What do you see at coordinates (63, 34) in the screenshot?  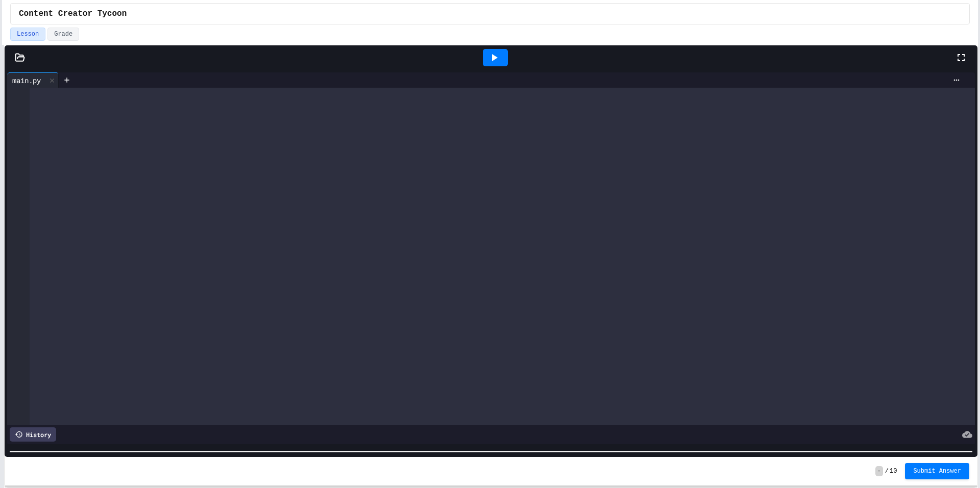 I see `button: Grade` at bounding box center [63, 34].